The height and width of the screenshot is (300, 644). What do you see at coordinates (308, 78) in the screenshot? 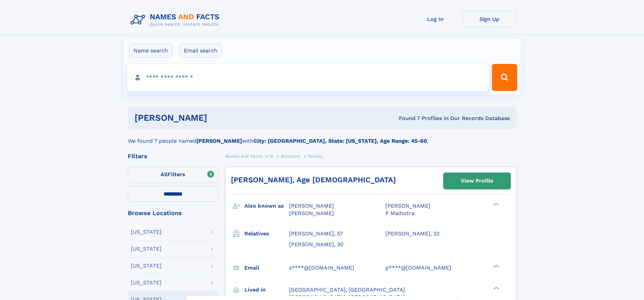
I see `input: search input` at bounding box center [308, 78].